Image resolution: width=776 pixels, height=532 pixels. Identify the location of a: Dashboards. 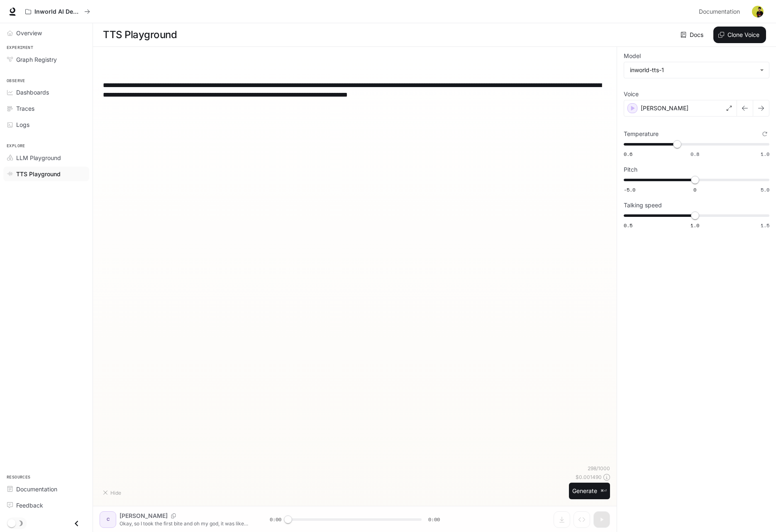
(46, 92).